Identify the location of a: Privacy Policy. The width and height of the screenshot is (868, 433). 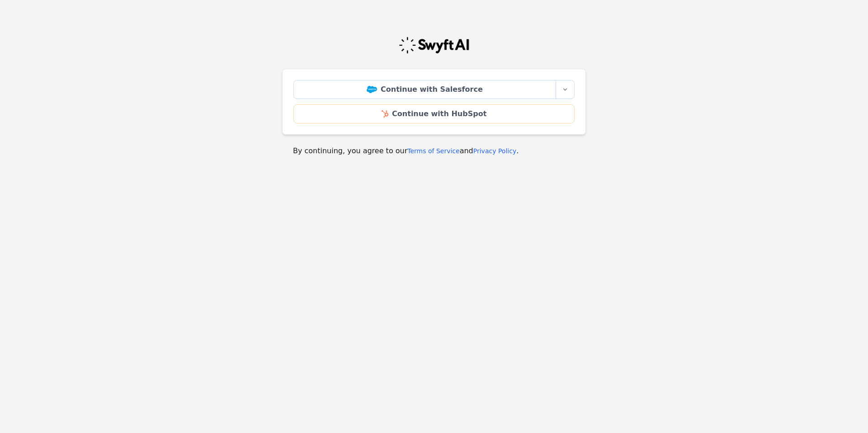
(494, 150).